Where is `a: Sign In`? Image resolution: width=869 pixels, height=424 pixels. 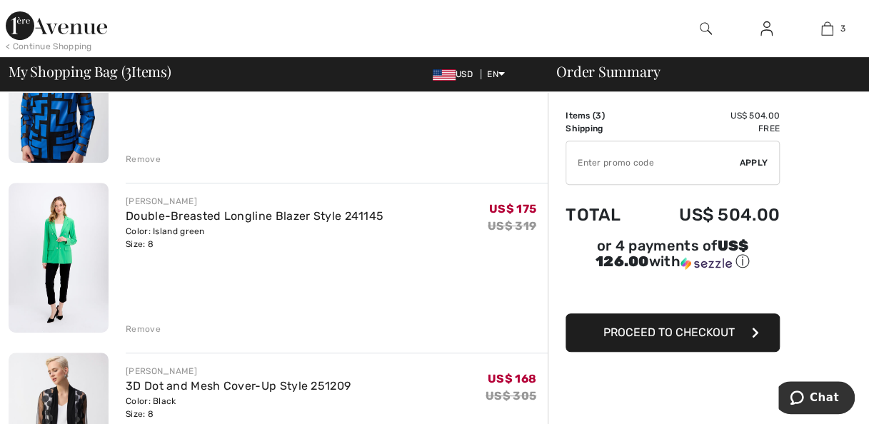 a: Sign In is located at coordinates (766, 29).